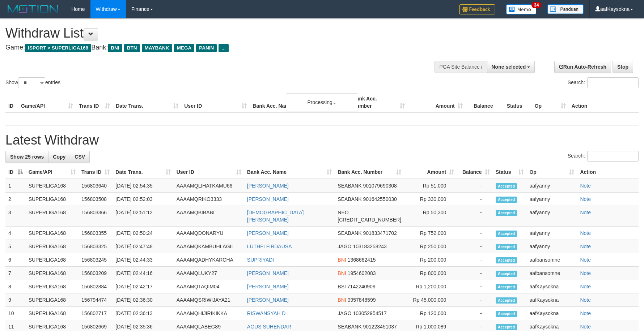  What do you see at coordinates (522, 9) in the screenshot?
I see `img: Button%20Memo.svg` at bounding box center [522, 9].